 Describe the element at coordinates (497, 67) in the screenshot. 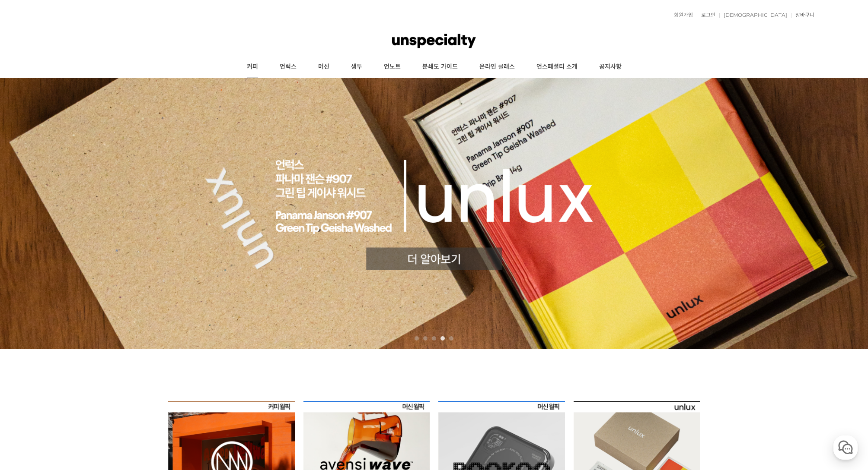

I see `a: 온라인 클래스` at that location.